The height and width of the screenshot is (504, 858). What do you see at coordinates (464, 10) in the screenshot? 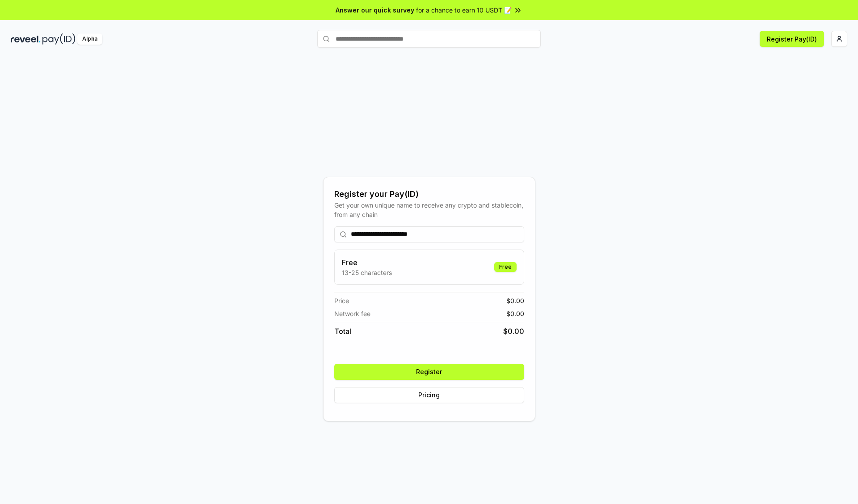
I see `span: for a chance to earn 10 USDT 📝` at bounding box center [464, 10].